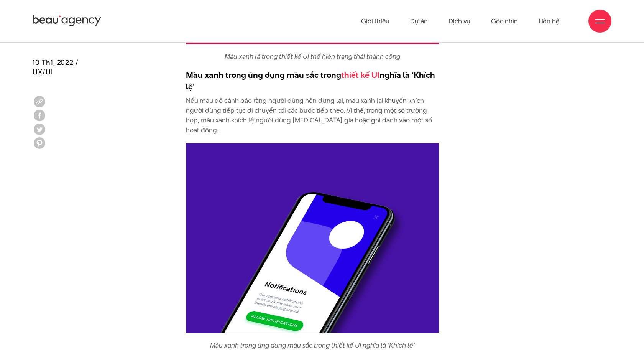  I want to click on span: 10 Th1, 2022 / UX/UI, so click(56, 67).